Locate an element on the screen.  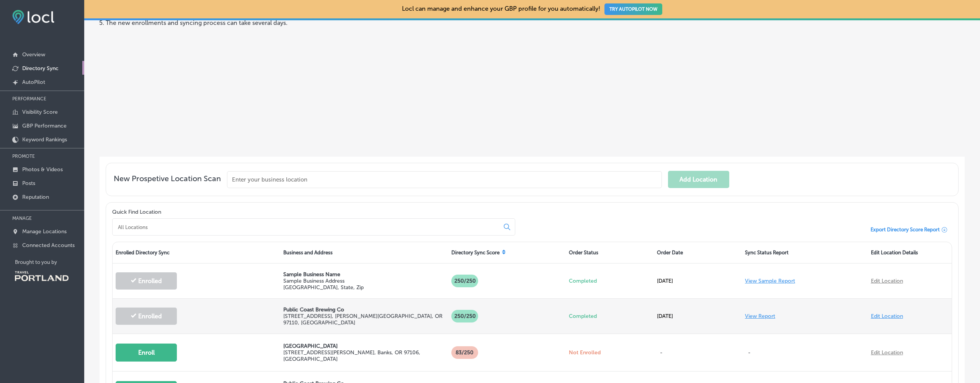
p: Directory Sync is located at coordinates (40, 68).